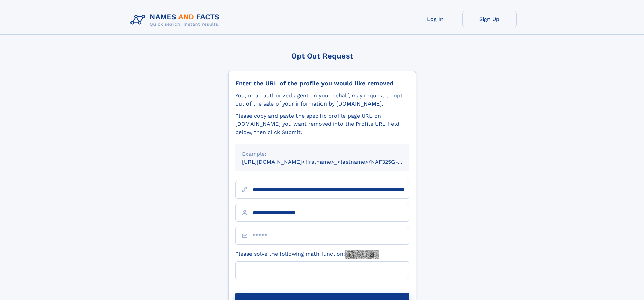 This screenshot has height=300, width=644. I want to click on label: Please solve the following math function:, so click(307, 254).